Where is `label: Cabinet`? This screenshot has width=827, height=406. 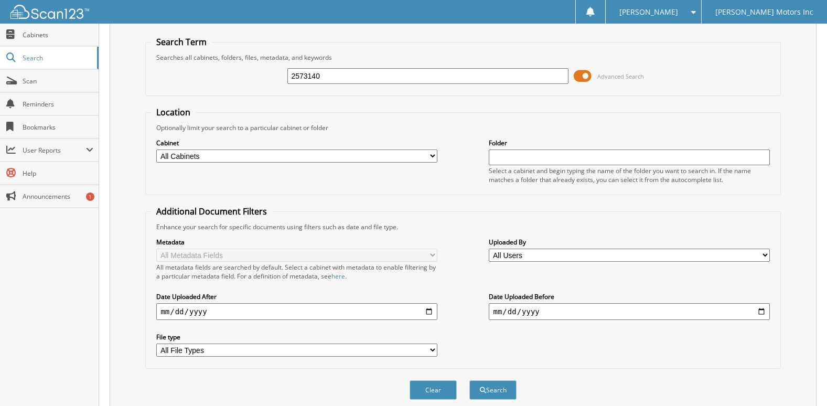 label: Cabinet is located at coordinates (296, 143).